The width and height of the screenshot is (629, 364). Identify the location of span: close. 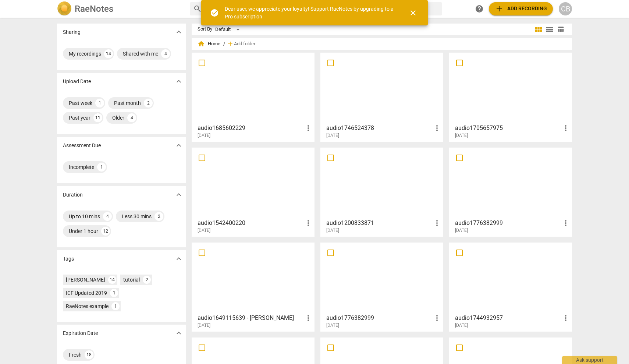
(413, 13).